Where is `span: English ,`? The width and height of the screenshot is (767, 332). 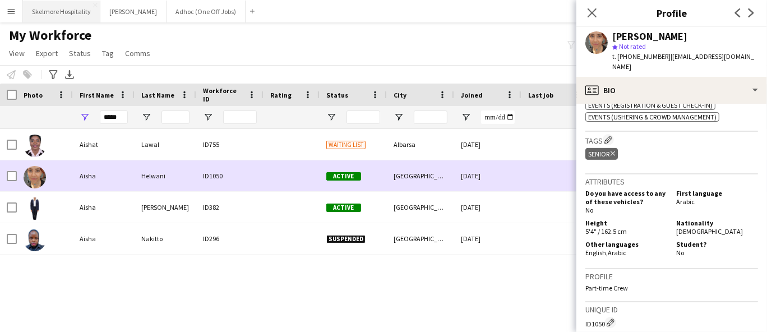 span: English , is located at coordinates (597, 252).